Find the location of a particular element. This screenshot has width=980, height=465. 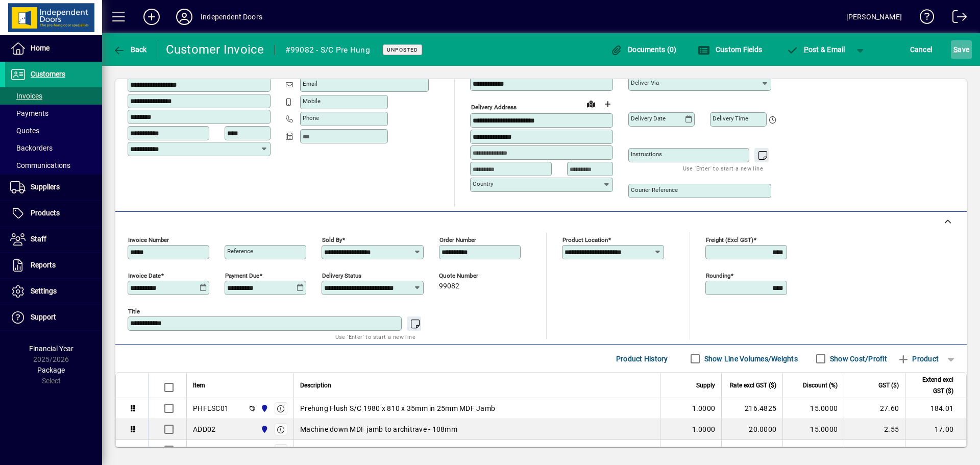

a: Quotes is located at coordinates (54, 130).